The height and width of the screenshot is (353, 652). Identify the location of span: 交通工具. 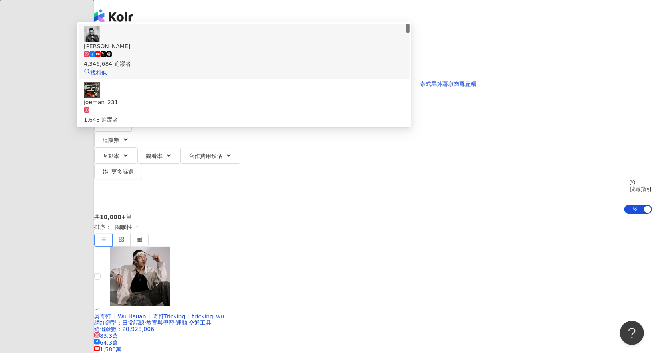
(200, 323).